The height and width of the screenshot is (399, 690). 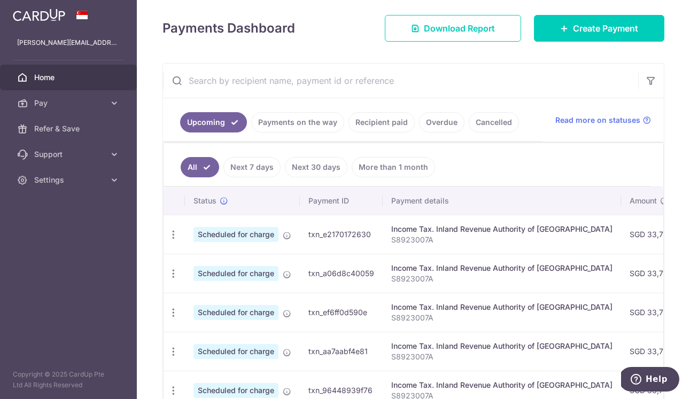 I want to click on span: Home, so click(x=70, y=78).